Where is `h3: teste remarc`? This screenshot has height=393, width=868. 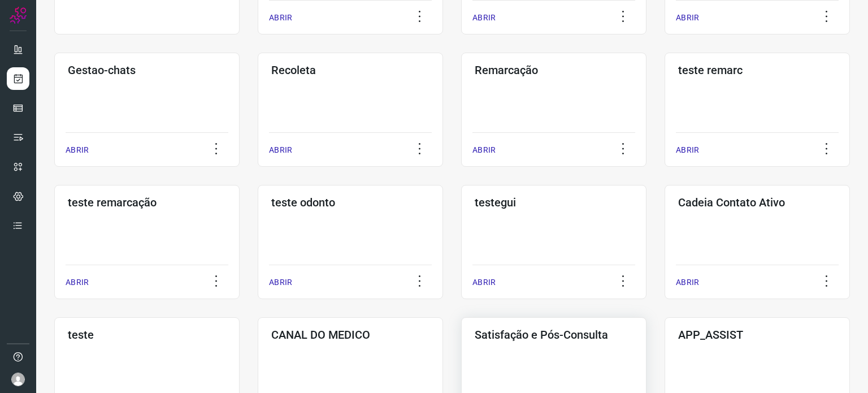
h3: teste remarc is located at coordinates (757, 70).